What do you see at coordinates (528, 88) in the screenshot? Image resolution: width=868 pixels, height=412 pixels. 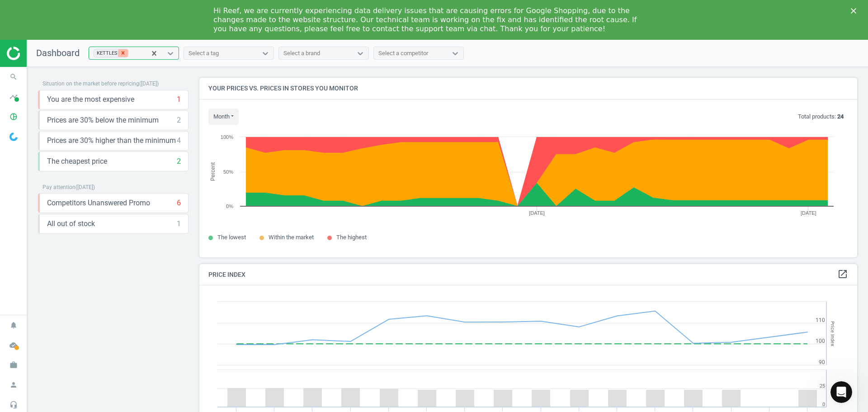 I see `h4: Your prices vs. prices in stores you monitor` at bounding box center [528, 88].